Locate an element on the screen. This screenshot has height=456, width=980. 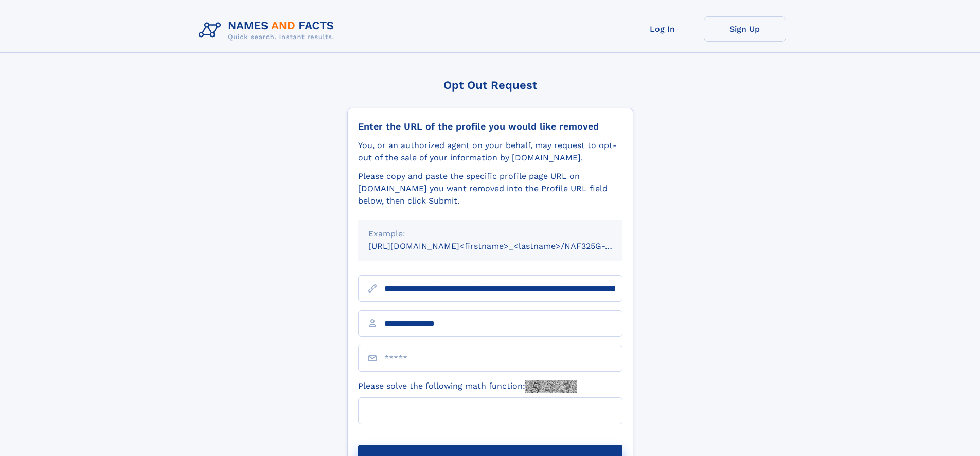
div: Opt Out Request is located at coordinates (490, 85).